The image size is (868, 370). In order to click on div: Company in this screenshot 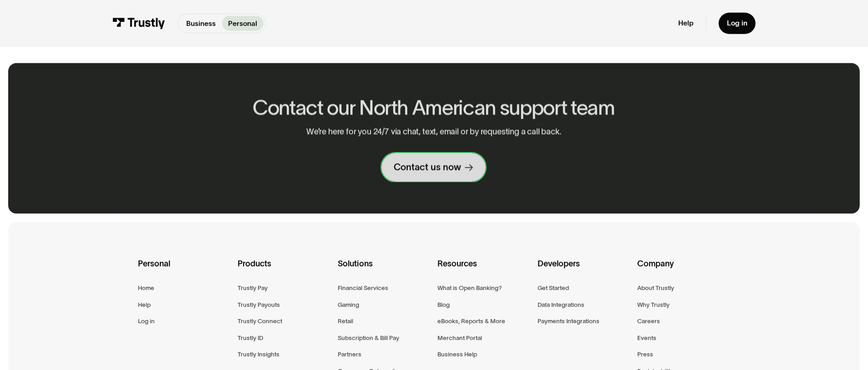, I will do `click(684, 270)`.